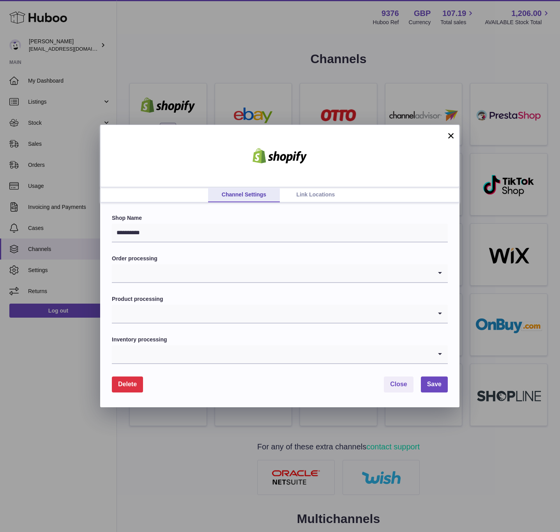 This screenshot has width=560, height=532. Describe the element at coordinates (127, 384) in the screenshot. I see `button: Delete` at that location.